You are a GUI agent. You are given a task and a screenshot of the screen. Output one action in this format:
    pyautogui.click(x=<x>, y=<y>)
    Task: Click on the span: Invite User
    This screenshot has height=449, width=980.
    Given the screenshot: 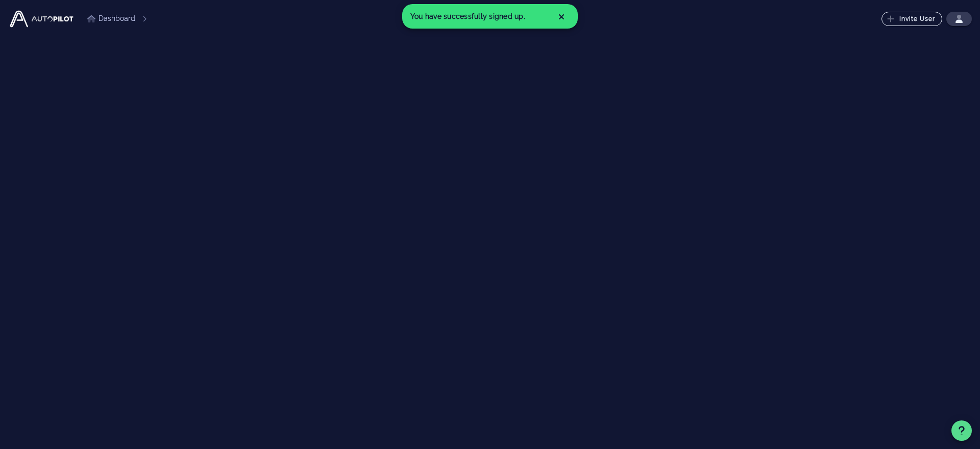 What is the action you would take?
    pyautogui.click(x=912, y=19)
    